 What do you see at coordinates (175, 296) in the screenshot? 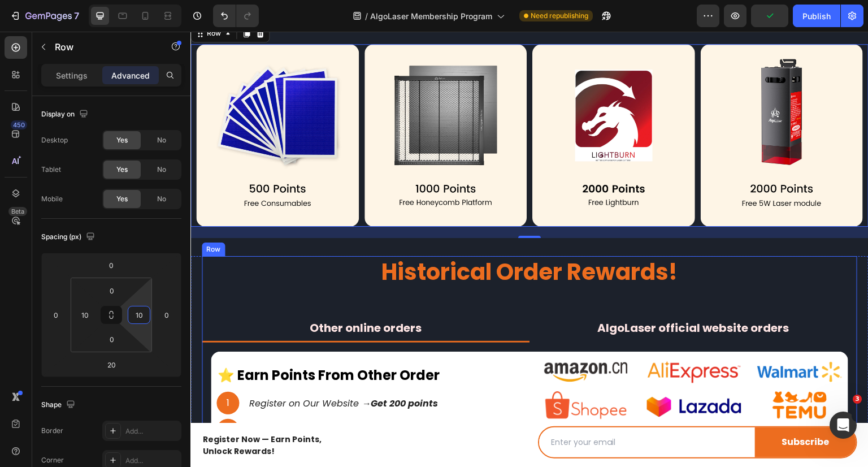
I see `p: Other online orders` at bounding box center [175, 296].